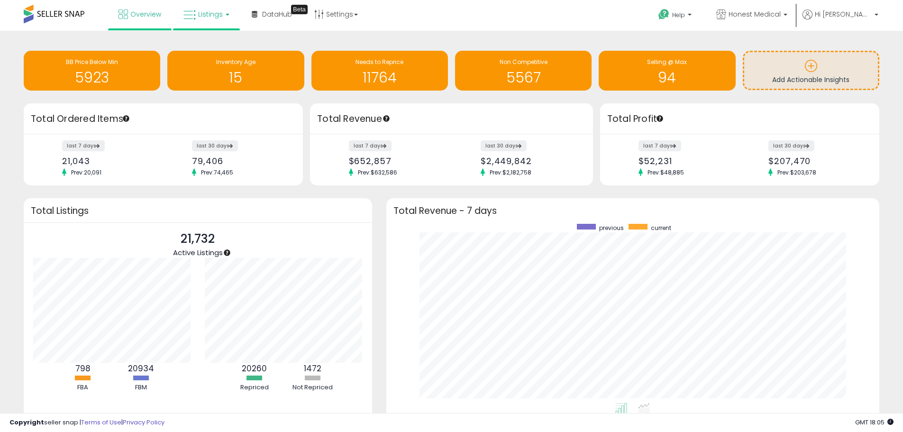 Image resolution: width=903 pixels, height=432 pixels. What do you see at coordinates (686, 161) in the screenshot?
I see `div: $52,231` at bounding box center [686, 161].